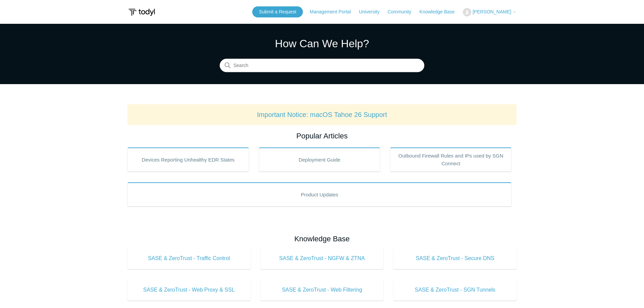 This screenshot has height=308, width=644. What do you see at coordinates (322, 43) in the screenshot?
I see `h1: How Can We Help?` at bounding box center [322, 43].